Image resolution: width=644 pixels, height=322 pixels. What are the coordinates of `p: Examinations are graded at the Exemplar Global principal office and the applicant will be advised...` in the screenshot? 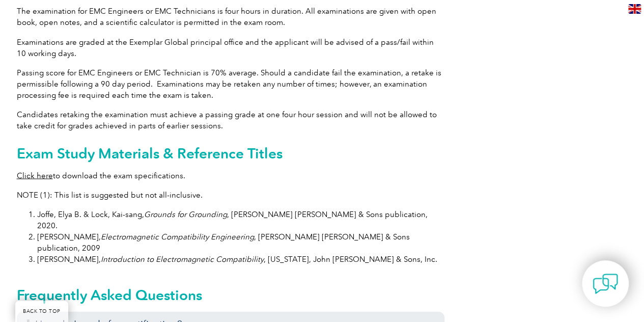 It's located at (231, 48).